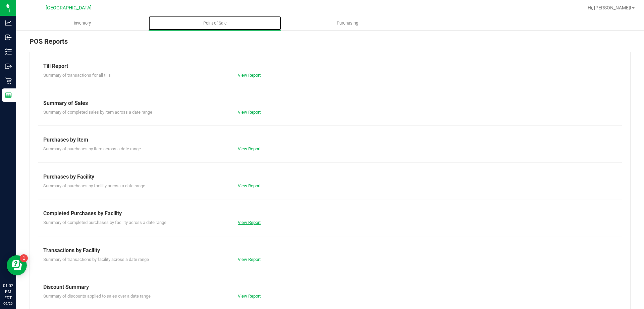 Image resolution: width=644 pixels, height=309 pixels. Describe the element at coordinates (105, 222) in the screenshot. I see `span: Summary of completed purchases by facility across a date range` at that location.